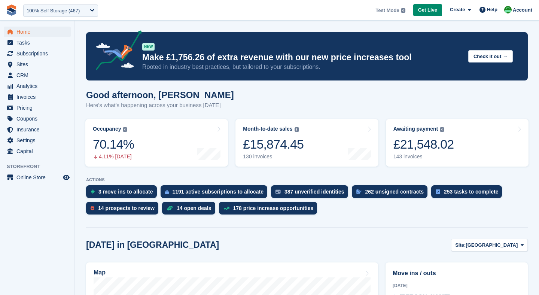  Describe the element at coordinates (278, 191) in the screenshot. I see `img: verify_identity-adf6edd0f0f0b5bbfe63781bf79b02c33cf7c696d77639b501bdc392416b5a36.svg` at that location.